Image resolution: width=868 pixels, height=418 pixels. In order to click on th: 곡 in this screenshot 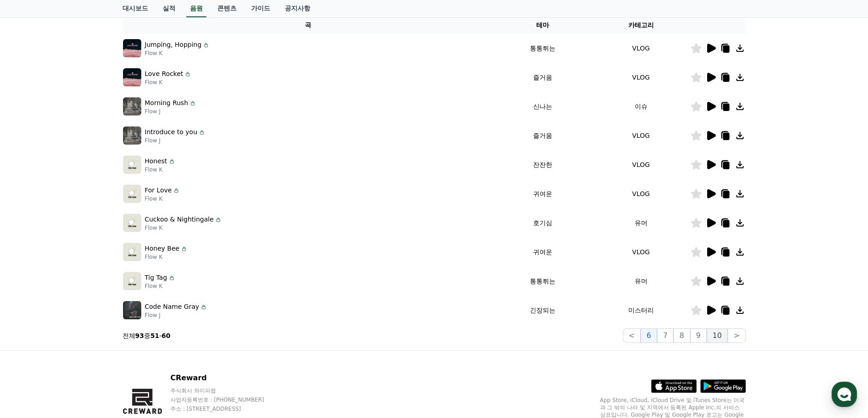, I will do `click(308, 25)`.